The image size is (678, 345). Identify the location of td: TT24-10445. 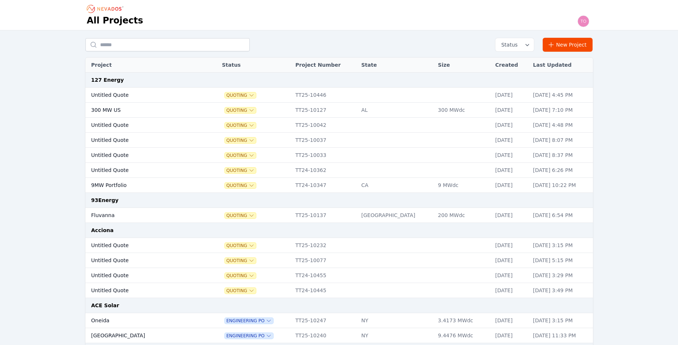
(325, 290).